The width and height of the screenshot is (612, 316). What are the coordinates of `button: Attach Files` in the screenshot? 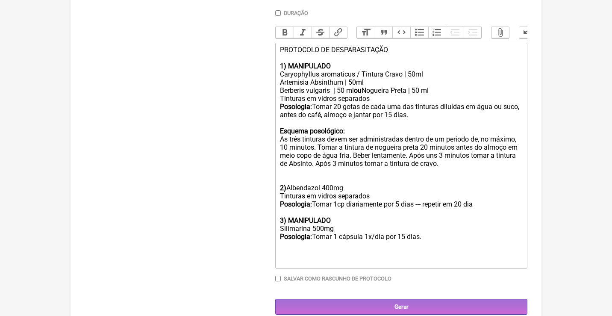 It's located at (500, 32).